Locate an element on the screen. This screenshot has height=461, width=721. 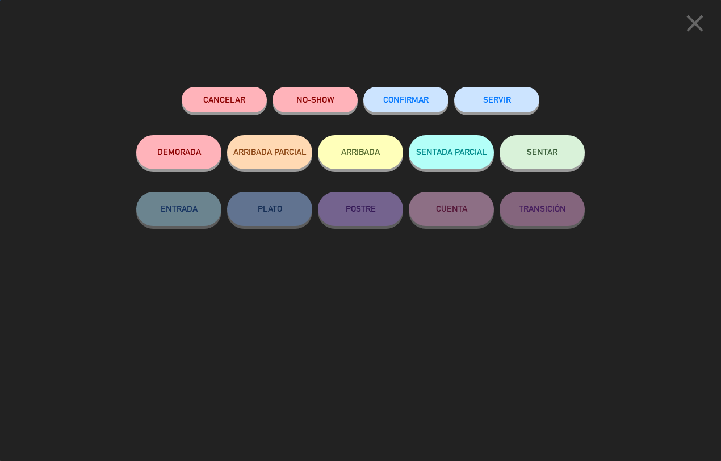
button: Cancelar is located at coordinates (224, 99).